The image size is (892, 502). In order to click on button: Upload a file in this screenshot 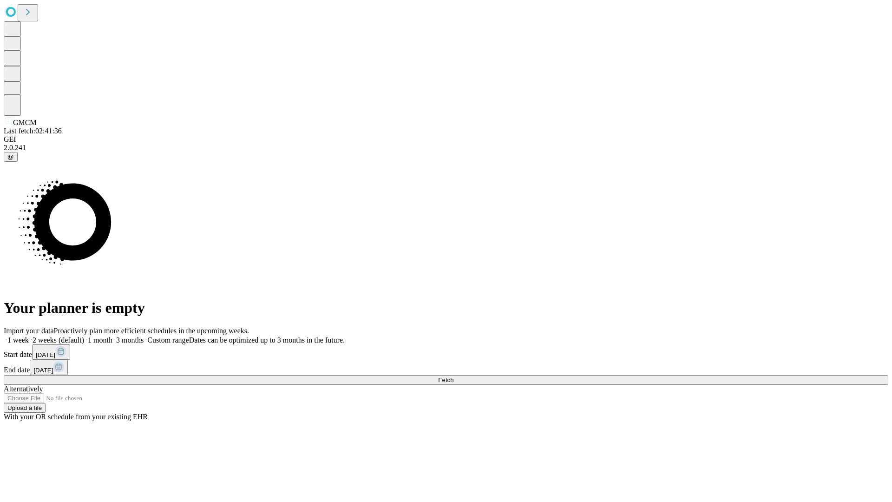, I will do `click(25, 407)`.